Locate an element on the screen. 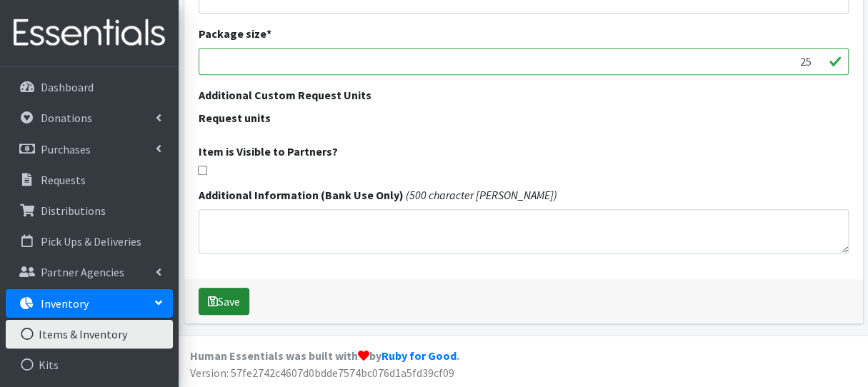 The image size is (868, 387). button: Save is located at coordinates (223, 302).